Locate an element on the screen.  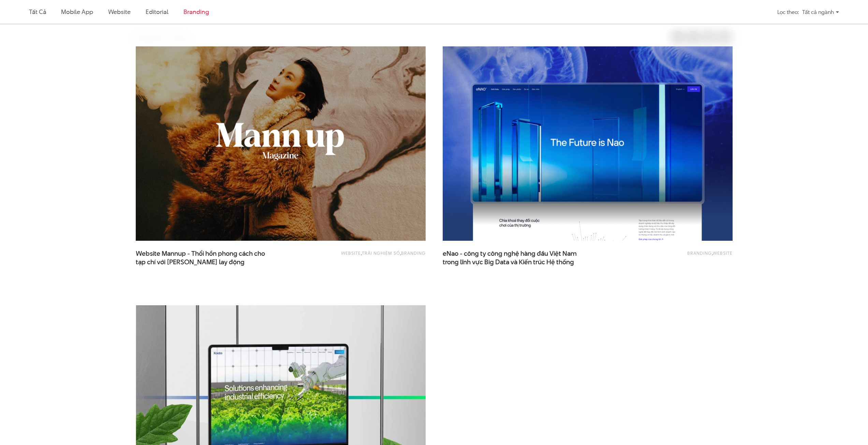
span: trong lĩnh vực Big Data và Kiến trúc Hệ thống is located at coordinates (508, 262).